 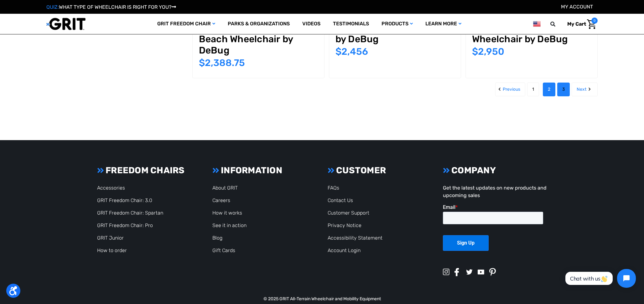 What do you see at coordinates (577, 6) in the screenshot?
I see `a: Account` at bounding box center [577, 6].